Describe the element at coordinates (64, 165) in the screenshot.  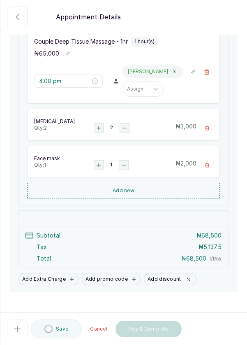
I see `p: Qty: 1` at that location.